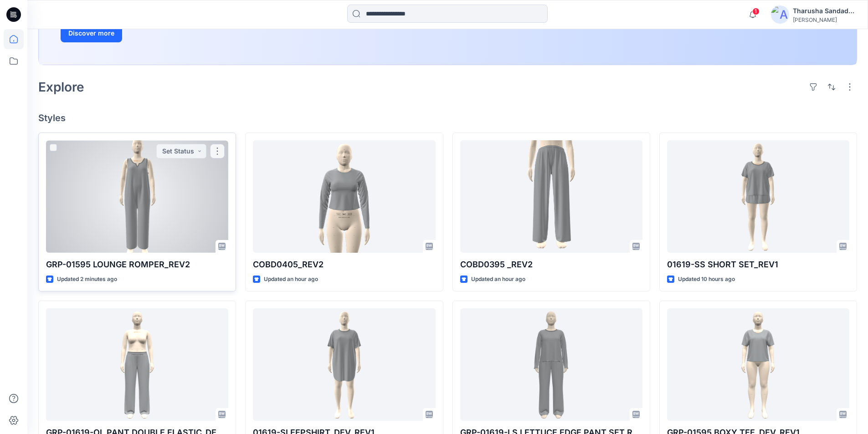  Describe the element at coordinates (344, 265) in the screenshot. I see `p: COBD0405_REV2` at that location.